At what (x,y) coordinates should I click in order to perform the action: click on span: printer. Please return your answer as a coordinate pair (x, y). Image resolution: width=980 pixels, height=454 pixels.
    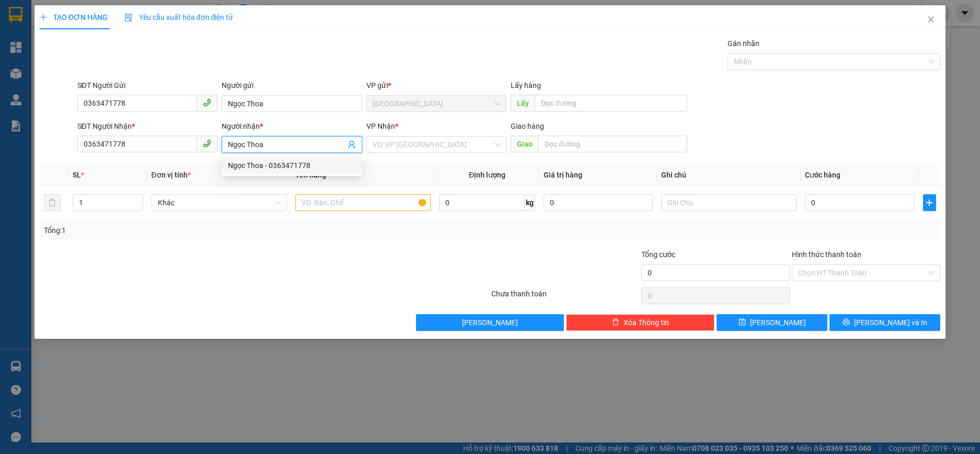
    Looking at the image, I should click on (847, 322).